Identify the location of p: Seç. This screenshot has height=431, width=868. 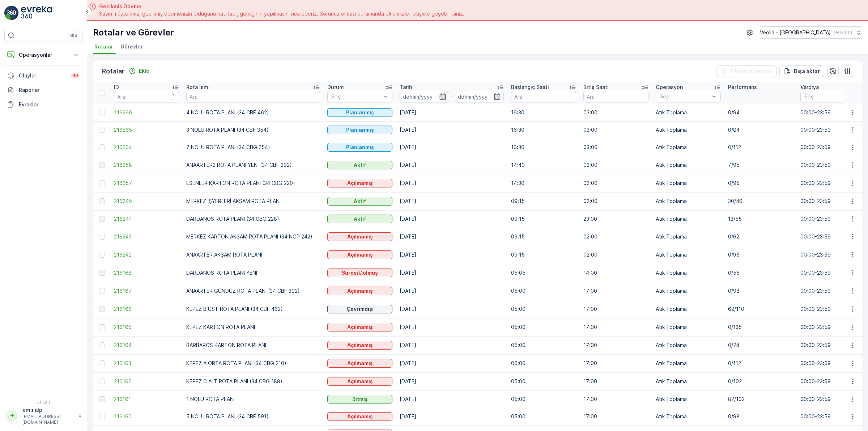
(356, 96).